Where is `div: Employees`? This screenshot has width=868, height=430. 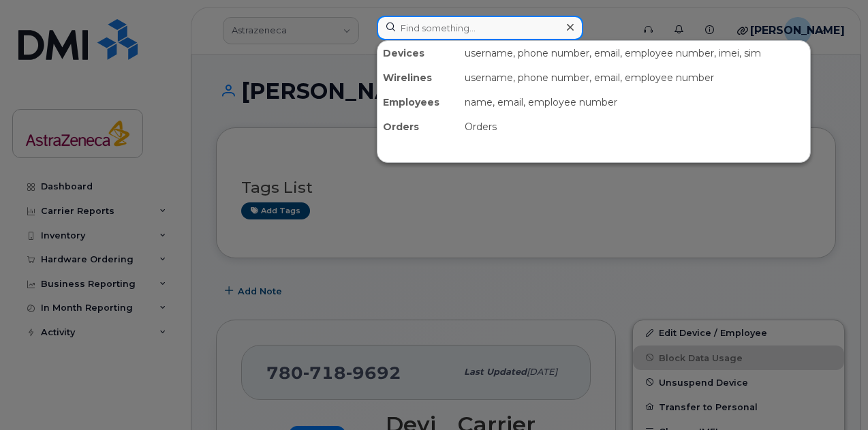
div: Employees is located at coordinates (418, 102).